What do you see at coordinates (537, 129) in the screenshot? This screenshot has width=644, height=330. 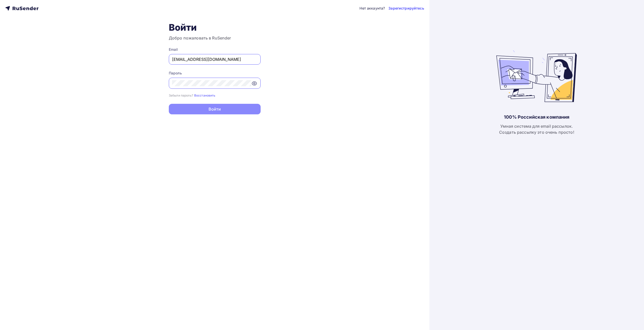 I see `div: Умная система для email рассылок. Создать рассылку это очень просто!` at bounding box center [537, 129].